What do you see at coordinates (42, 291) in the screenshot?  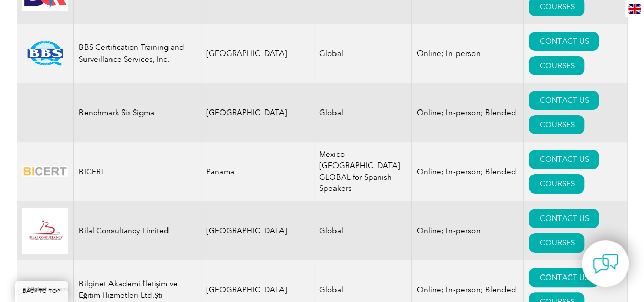 I see `a: BACK TO TOP` at bounding box center [42, 291].